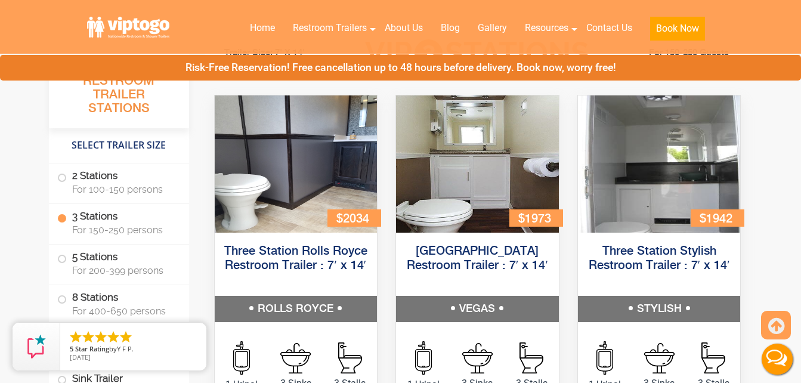 The height and width of the screenshot is (383, 801). I want to click on a: Restroom Trailers, so click(330, 28).